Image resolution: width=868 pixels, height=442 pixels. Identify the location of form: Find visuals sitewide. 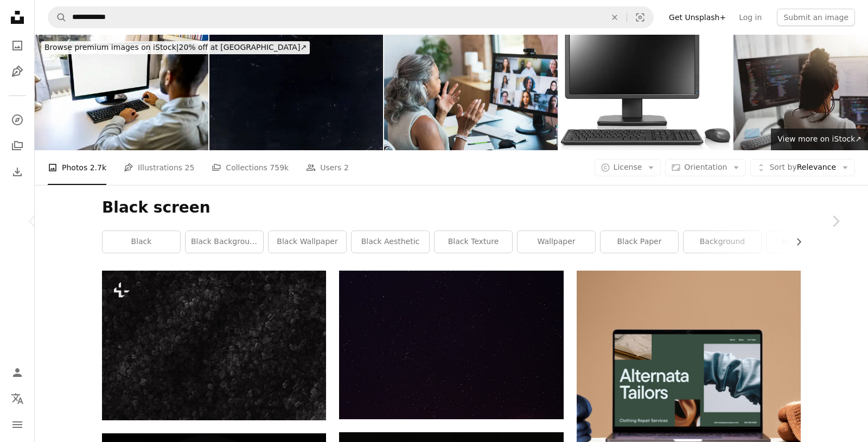
(350, 17).